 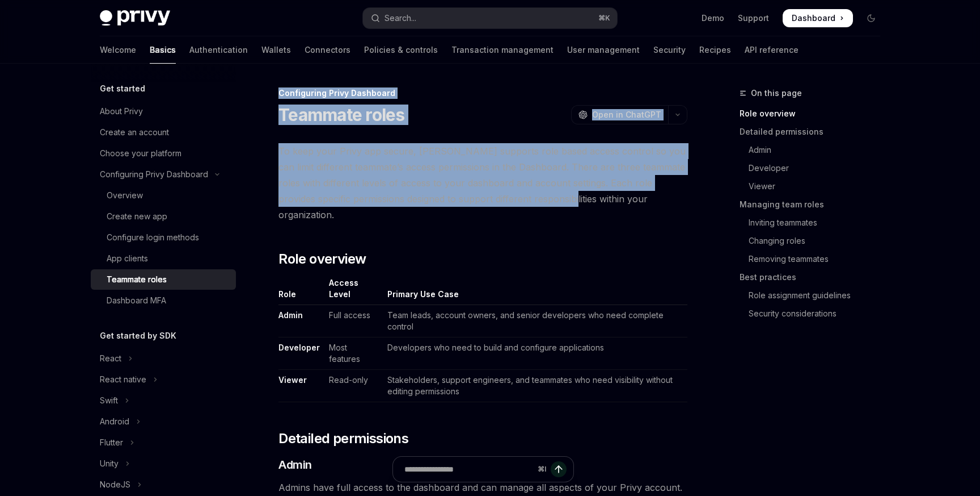 I want to click on a: About Privy, so click(x=163, y=111).